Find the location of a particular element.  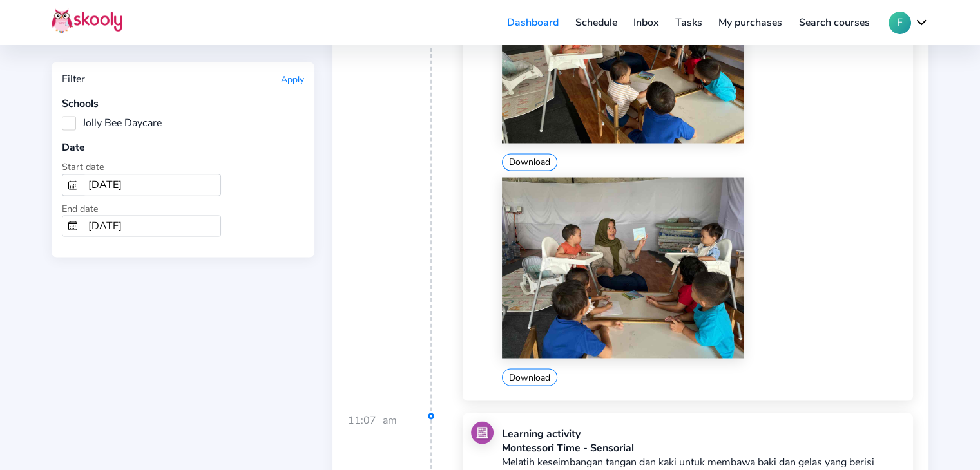

div: Filter is located at coordinates (73, 79).